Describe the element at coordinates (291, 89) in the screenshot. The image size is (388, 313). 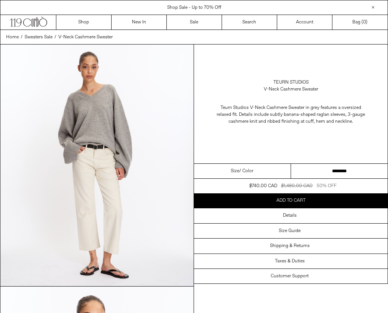
I see `div: V-Neck Cashmere Sweater` at that location.